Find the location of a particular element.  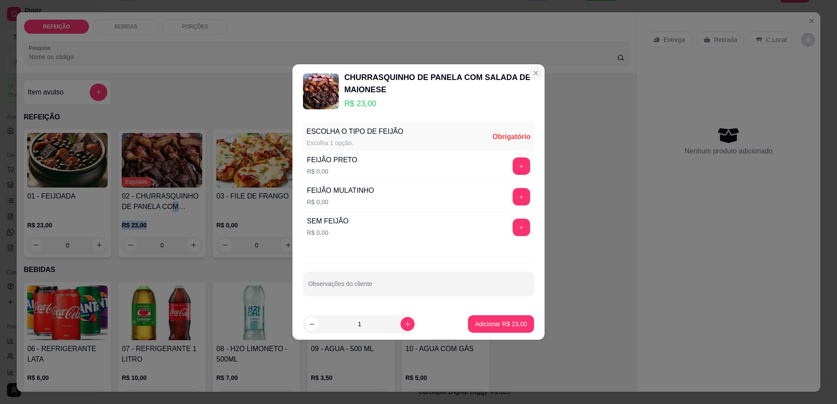

div: CHURRASQUINHO DE PANELA COM SALADA DE MAIONESE is located at coordinates (439, 84).